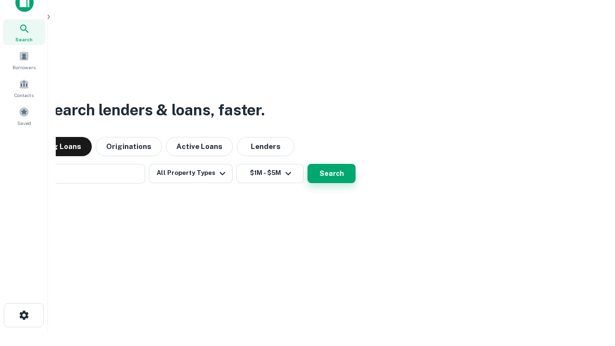  I want to click on button: Search, so click(332, 173).